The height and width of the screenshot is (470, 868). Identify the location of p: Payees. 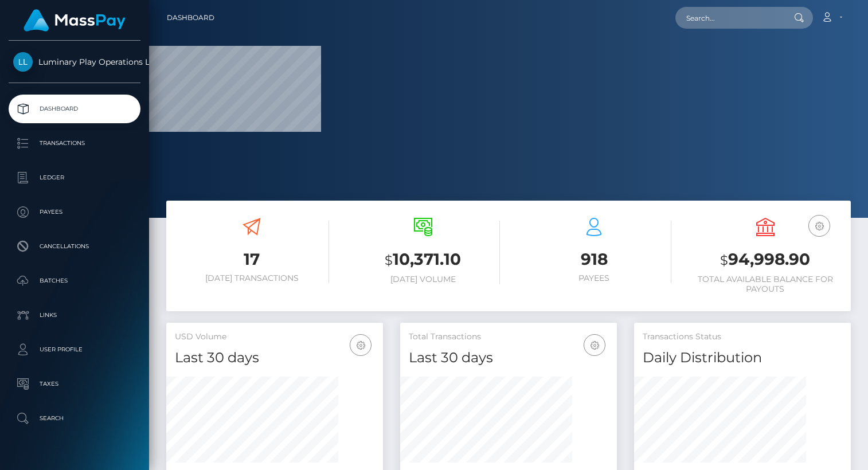
(74, 212).